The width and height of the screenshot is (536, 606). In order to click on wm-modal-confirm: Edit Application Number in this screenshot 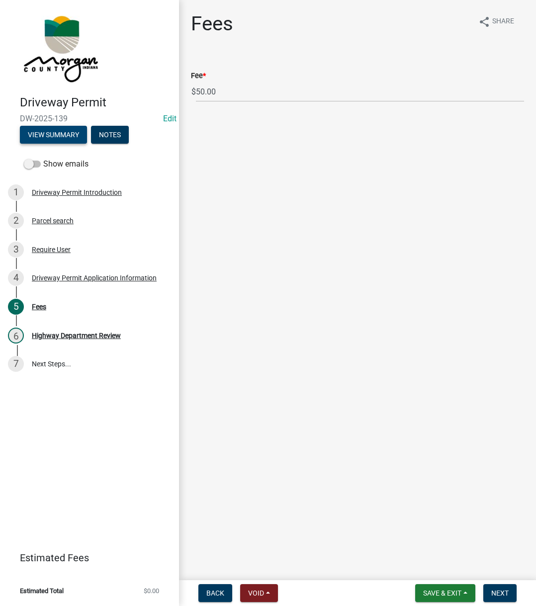, I will do `click(170, 118)`.